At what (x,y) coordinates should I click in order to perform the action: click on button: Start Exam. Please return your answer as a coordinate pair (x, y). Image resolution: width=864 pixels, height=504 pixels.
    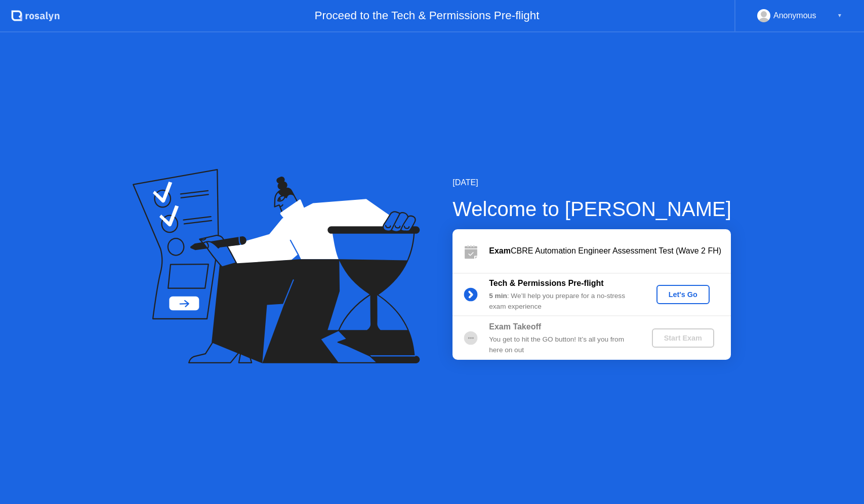
    Looking at the image, I should click on (683, 338).